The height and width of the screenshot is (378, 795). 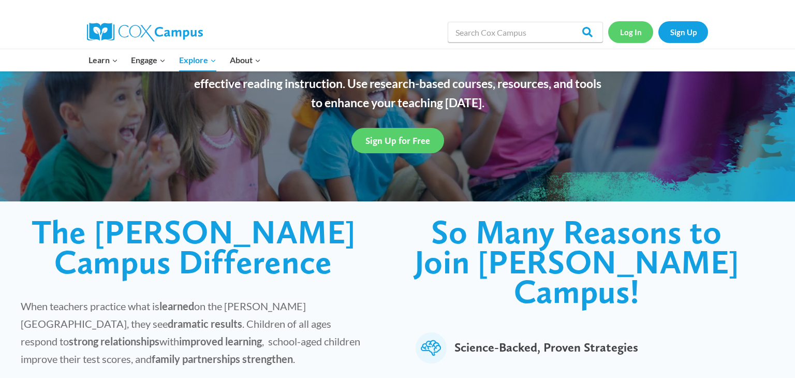 I want to click on a: Log In, so click(x=631, y=32).